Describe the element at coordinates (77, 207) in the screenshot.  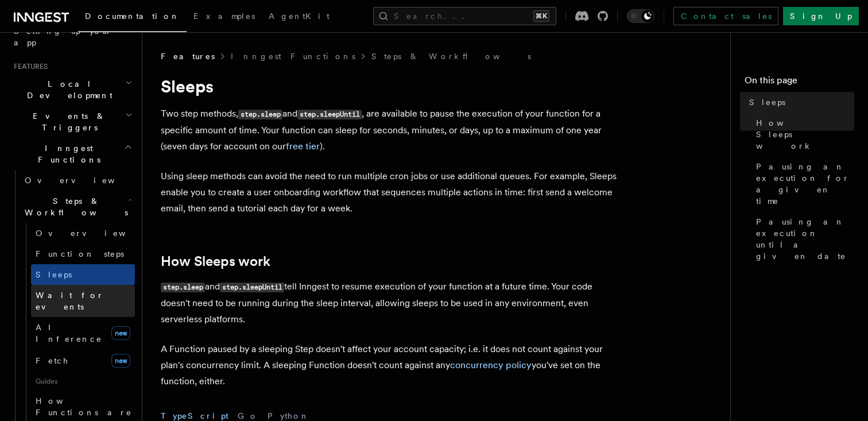
I see `button: Steps & Workflows` at that location.